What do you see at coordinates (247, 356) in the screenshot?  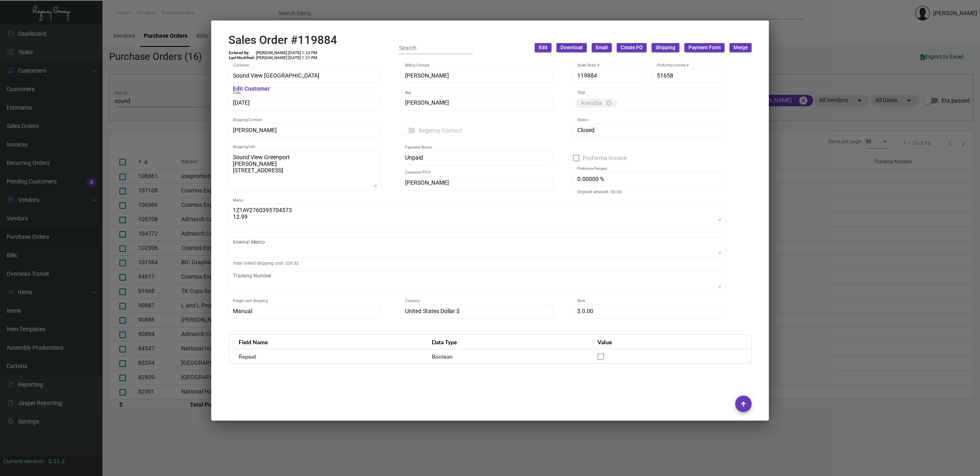 I see `span: Repeat` at bounding box center [247, 356].